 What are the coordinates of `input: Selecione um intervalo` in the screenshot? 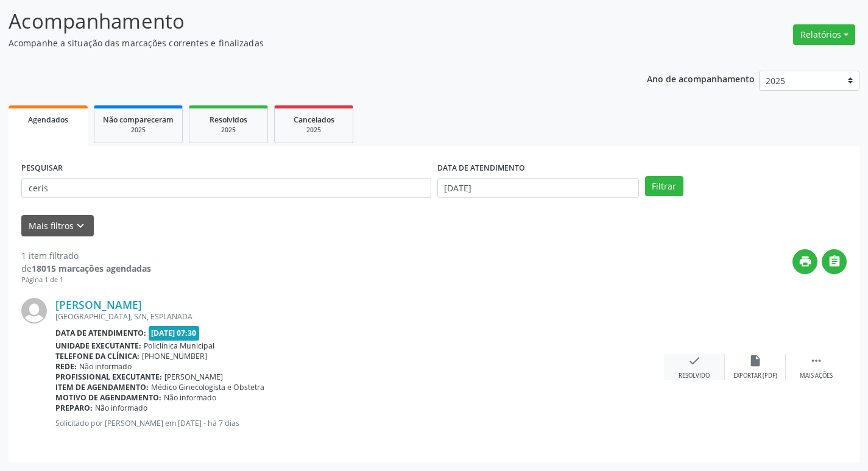 It's located at (538, 188).